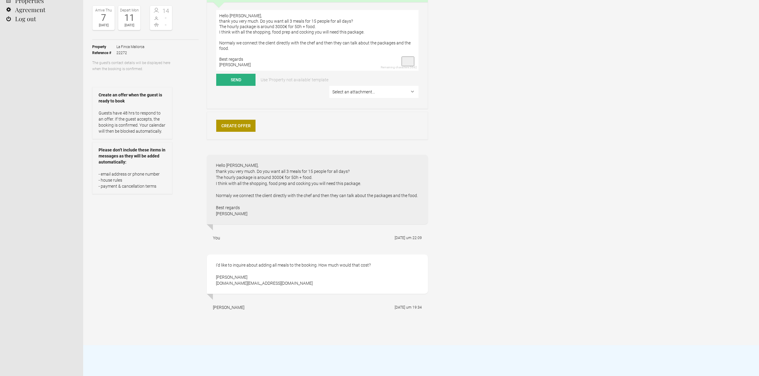  What do you see at coordinates (132, 180) in the screenshot?
I see `p: - email address or phone number - house rules - payment & cancellation terms` at bounding box center [132, 180].